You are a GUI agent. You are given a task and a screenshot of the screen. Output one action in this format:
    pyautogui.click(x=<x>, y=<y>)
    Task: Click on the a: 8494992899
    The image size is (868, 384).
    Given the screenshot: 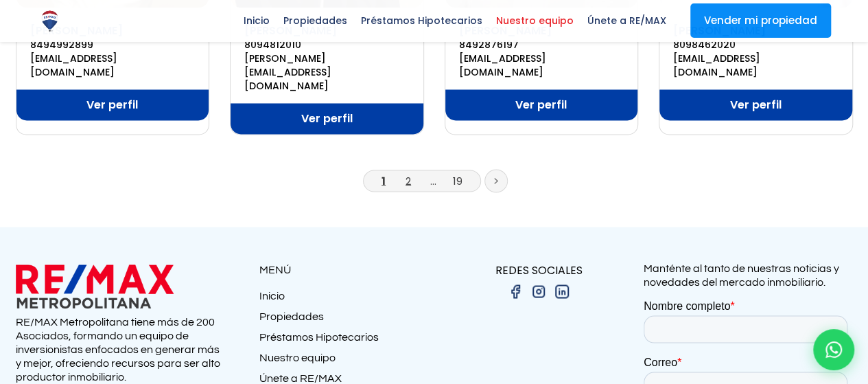 What is the action you would take?
    pyautogui.click(x=113, y=45)
    